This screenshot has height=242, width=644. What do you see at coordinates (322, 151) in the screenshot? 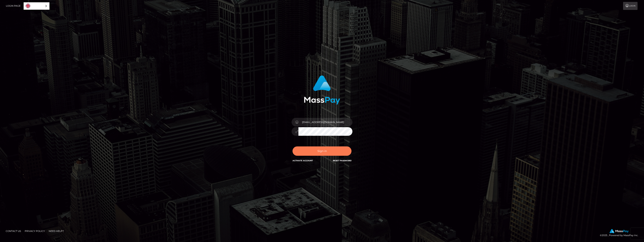
I see `button: Sign in` at bounding box center [322, 151].